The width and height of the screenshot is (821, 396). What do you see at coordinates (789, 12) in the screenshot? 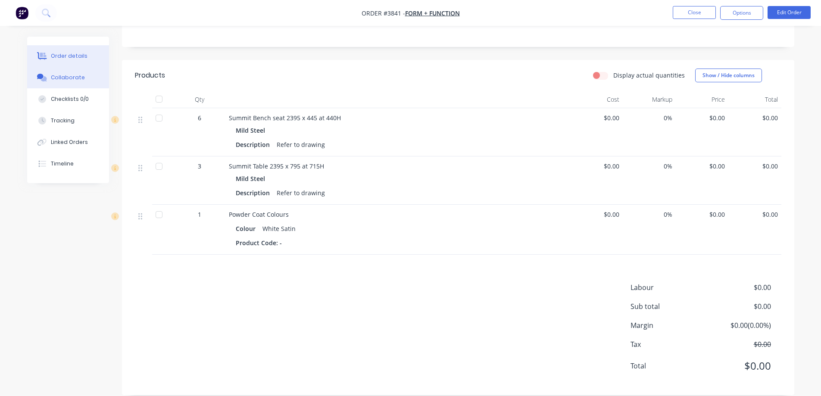
I see `button: Edit Order` at bounding box center [789, 12].